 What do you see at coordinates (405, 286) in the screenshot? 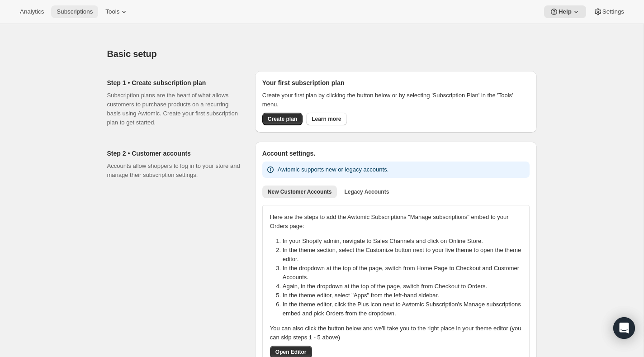
I see `li: Again, in the dropdown at the top of the page, switch from Checkout to Orders.` at bounding box center [405, 286].